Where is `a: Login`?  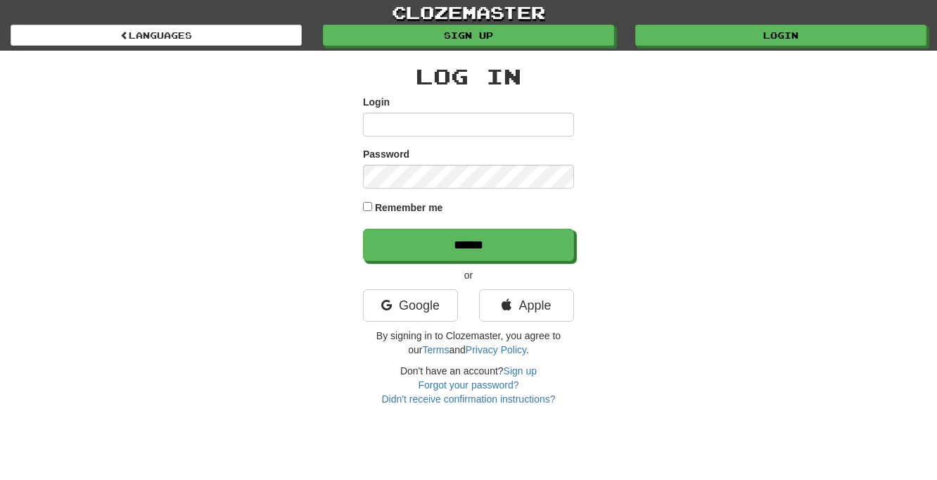 a: Login is located at coordinates (781, 35).